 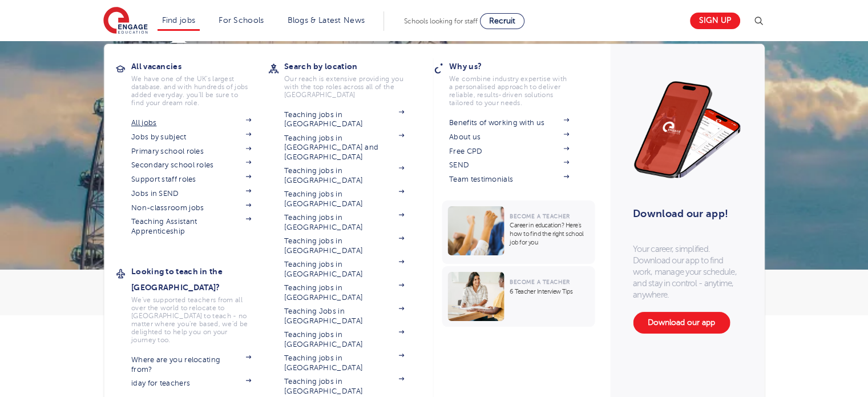 I want to click on span: Recruit, so click(x=503, y=21).